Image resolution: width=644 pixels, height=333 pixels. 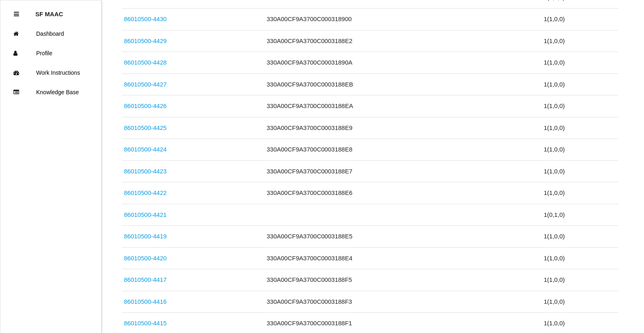 What do you see at coordinates (51, 53) in the screenshot?
I see `a: Profile` at bounding box center [51, 53].